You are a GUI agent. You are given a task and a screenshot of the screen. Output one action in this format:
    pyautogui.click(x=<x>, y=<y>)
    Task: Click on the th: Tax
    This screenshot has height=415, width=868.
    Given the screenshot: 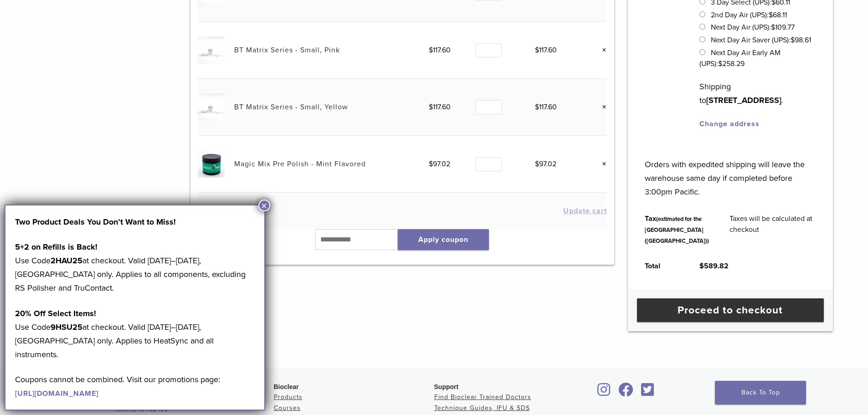 What is the action you would take?
    pyautogui.click(x=677, y=230)
    